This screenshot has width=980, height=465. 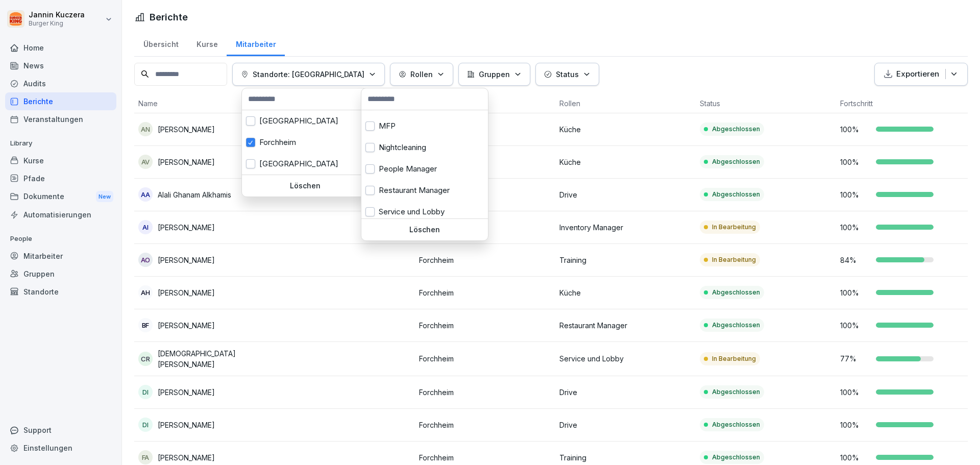 I want to click on p: Gruppen, so click(x=494, y=74).